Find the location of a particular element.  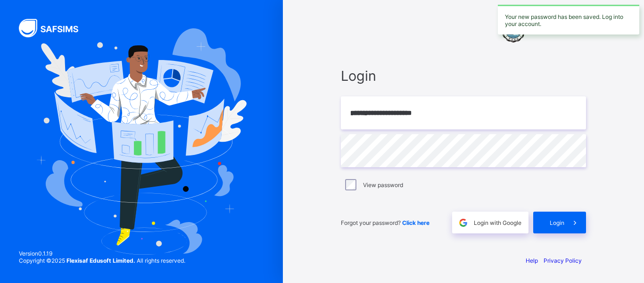

span: Version 0.1.19 is located at coordinates (102, 253).